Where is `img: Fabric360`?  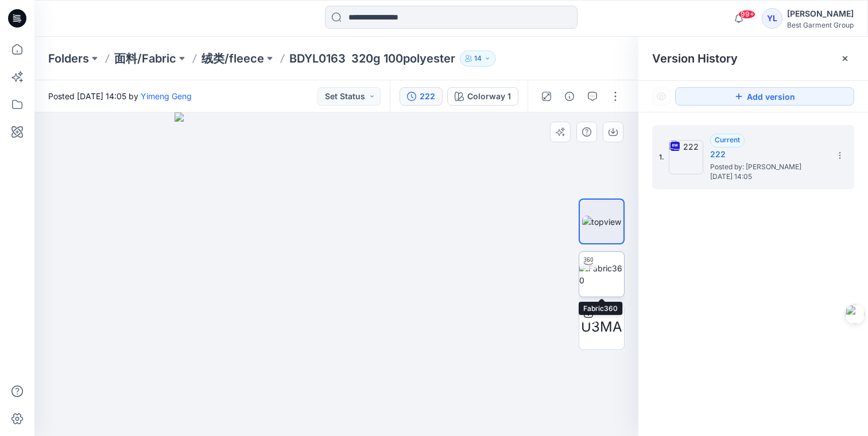
img: Fabric360 is located at coordinates (602, 274).